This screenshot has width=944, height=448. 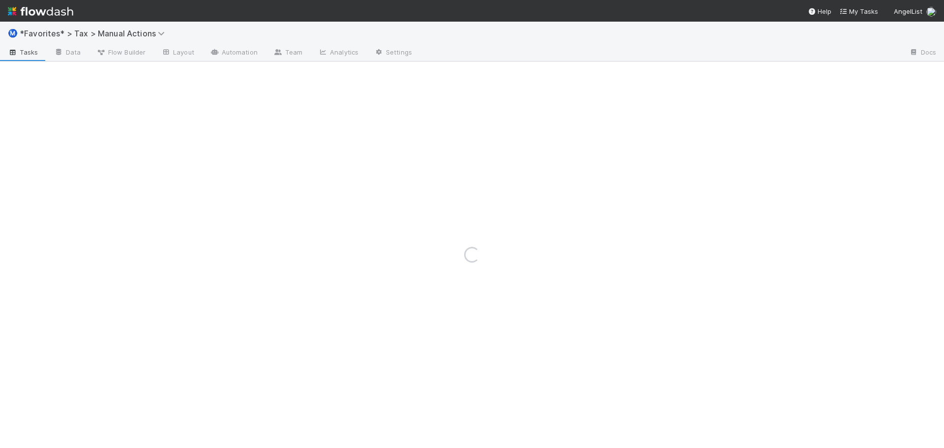 What do you see at coordinates (23, 52) in the screenshot?
I see `span: Tasks` at bounding box center [23, 52].